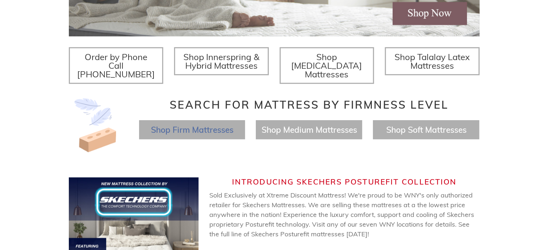  I want to click on span: Introducing Skechers Posturefit Collection, so click(344, 182).